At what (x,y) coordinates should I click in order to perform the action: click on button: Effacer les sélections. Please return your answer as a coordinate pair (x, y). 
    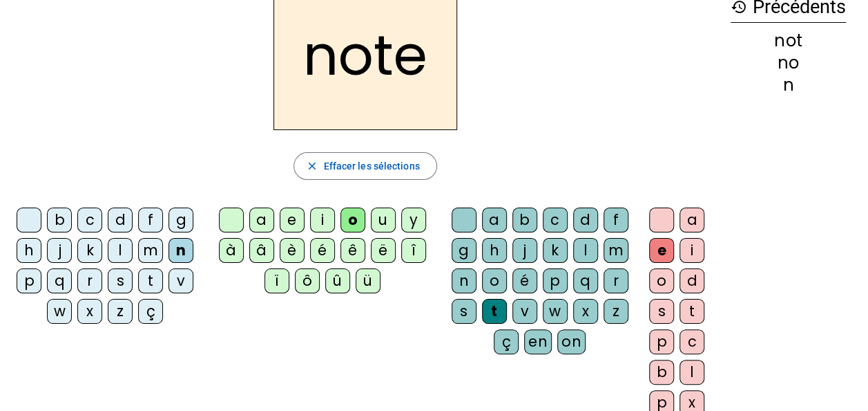
    Looking at the image, I should click on (364, 166).